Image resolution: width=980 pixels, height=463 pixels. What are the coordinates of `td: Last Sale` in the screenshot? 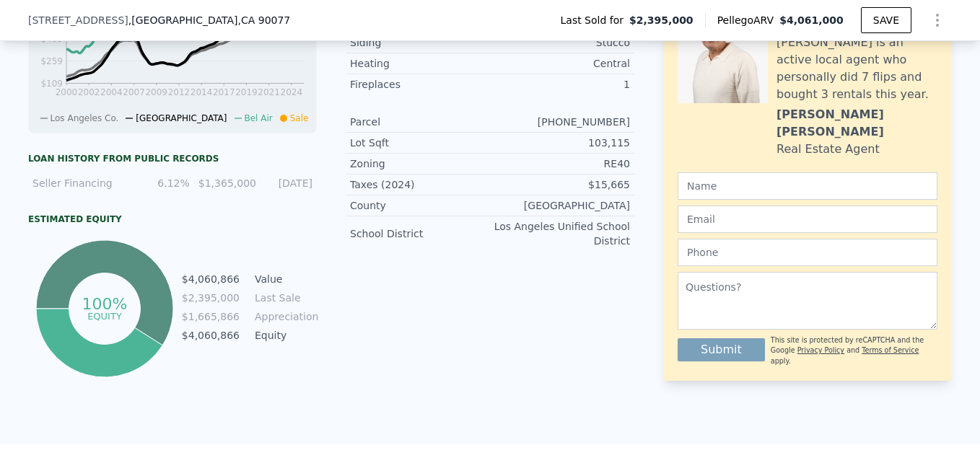 It's located at (284, 298).